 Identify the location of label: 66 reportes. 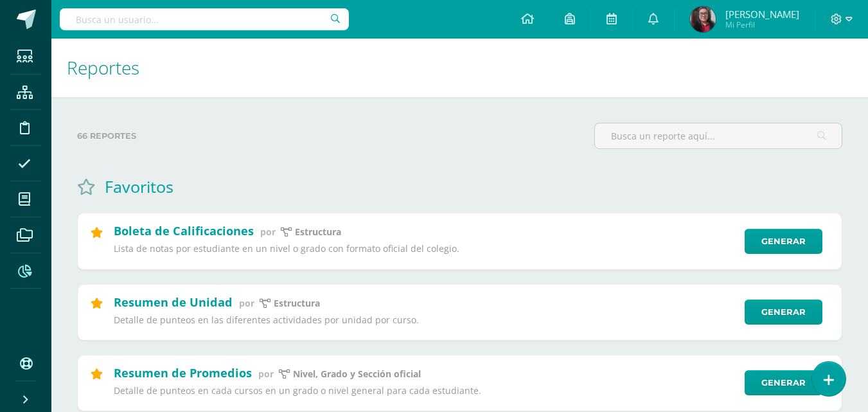
(331, 136).